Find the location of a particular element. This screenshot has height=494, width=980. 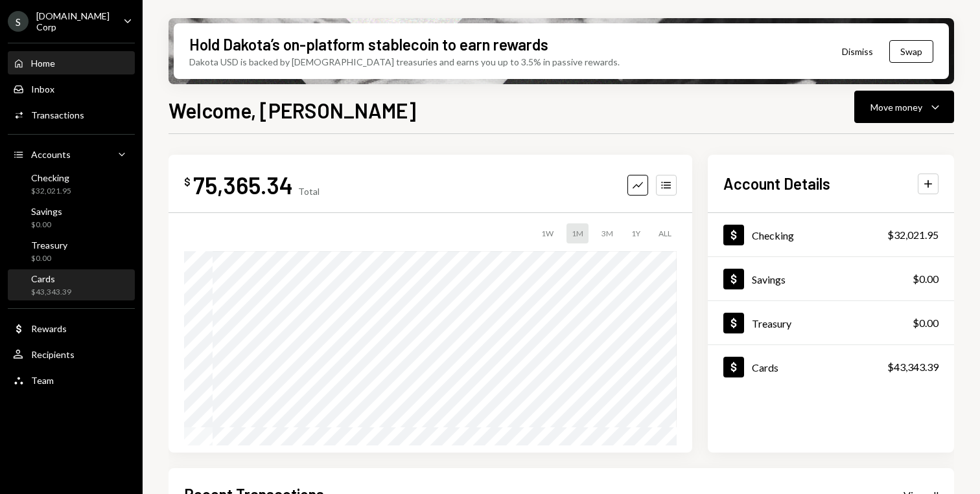

a: Accounts is located at coordinates (71, 154).